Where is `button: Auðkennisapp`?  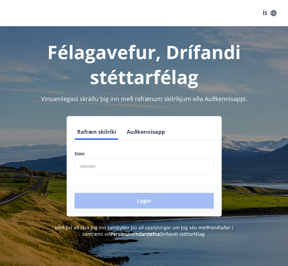 button: Auðkennisapp is located at coordinates (146, 132).